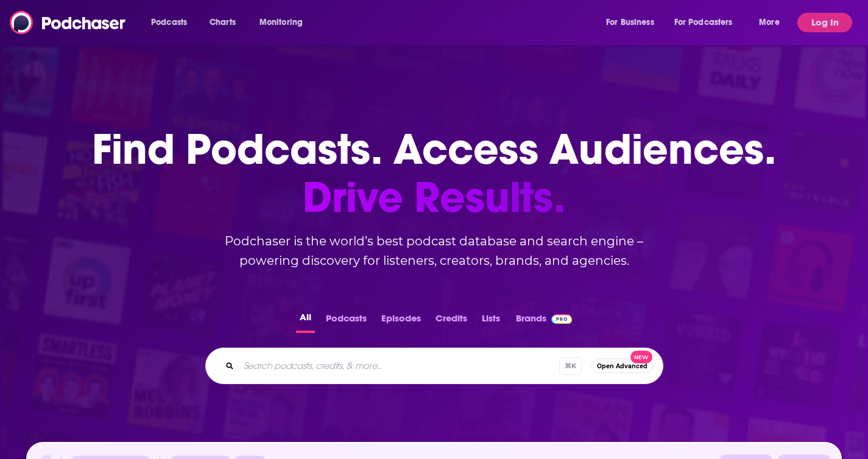 This screenshot has height=459, width=868. Describe the element at coordinates (704, 23) in the screenshot. I see `span: For Podcasters` at that location.